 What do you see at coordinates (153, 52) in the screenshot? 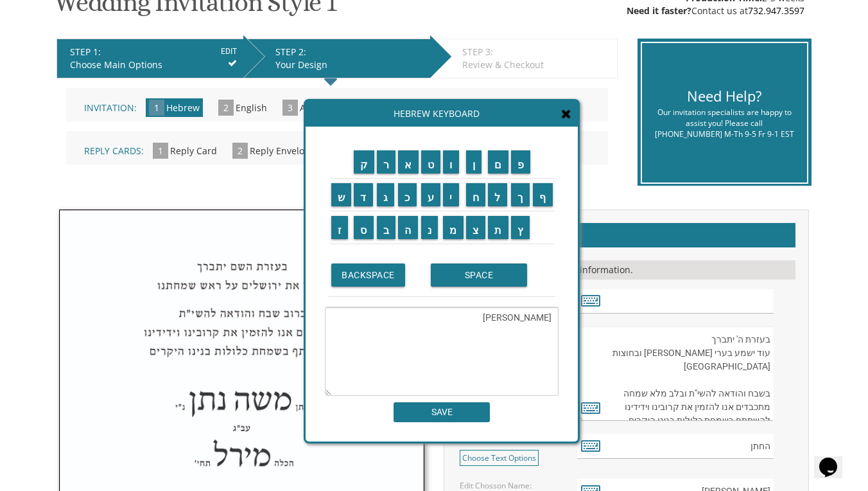
I see `div: STEP 1:` at bounding box center [153, 52].